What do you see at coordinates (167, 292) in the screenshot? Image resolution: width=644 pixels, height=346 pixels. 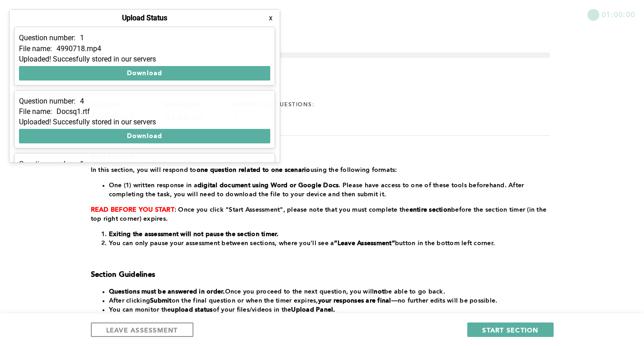 I see `strong: Questions must be answered in order.` at bounding box center [167, 292].